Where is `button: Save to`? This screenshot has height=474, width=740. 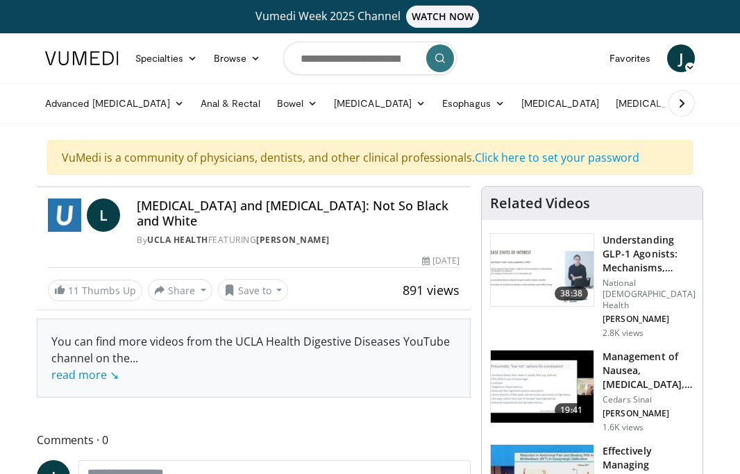
button: Save to is located at coordinates (254, 290).